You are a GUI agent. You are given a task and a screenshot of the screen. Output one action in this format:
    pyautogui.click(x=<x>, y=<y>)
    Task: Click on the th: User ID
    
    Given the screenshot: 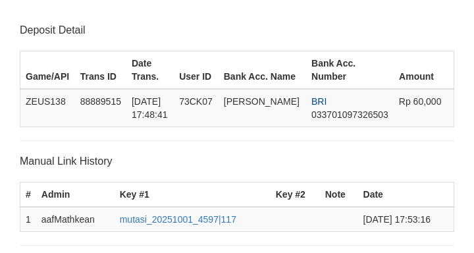 What is the action you would take?
    pyautogui.click(x=196, y=70)
    